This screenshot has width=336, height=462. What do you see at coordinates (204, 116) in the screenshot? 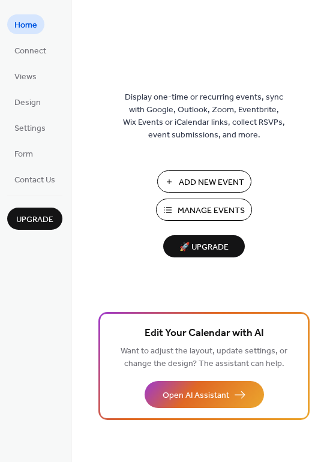
I see `span: Display one-time or recurring events, sync with Google, Outlook, Zoom, Eventbrite, Wix Events or ...` at bounding box center [204, 116].